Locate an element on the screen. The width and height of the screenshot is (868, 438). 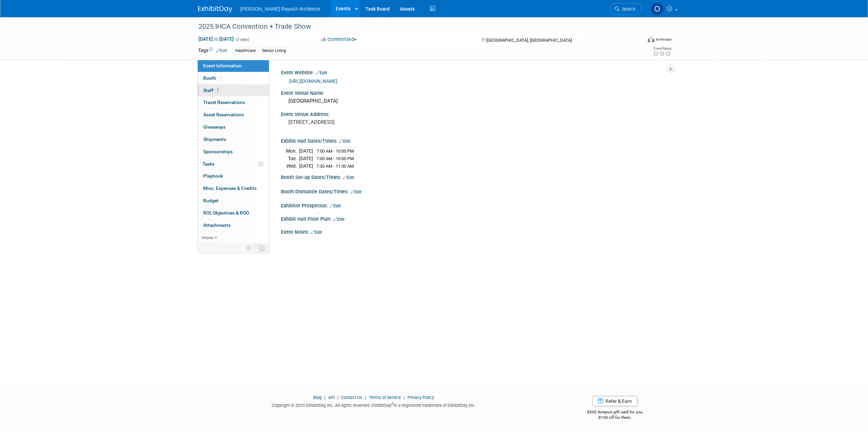
button: Committed is located at coordinates (339, 39).